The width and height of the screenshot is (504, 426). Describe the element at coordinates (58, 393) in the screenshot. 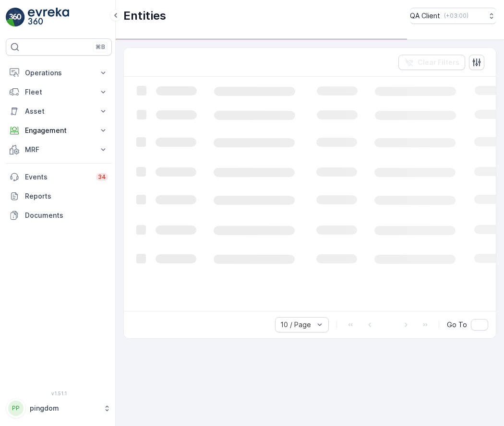

I see `span: v 1.51.1` at that location.